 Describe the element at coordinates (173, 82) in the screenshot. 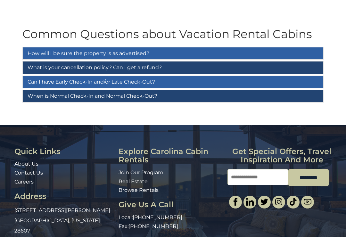

I see `a: Can I have Early Check-In and/or Late Check-Out?` at that location.